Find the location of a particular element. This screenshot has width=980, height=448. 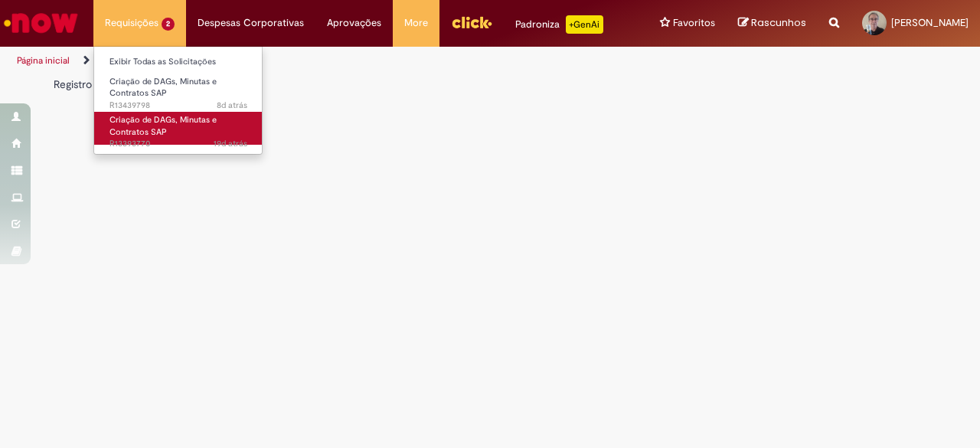

time: 22/08/2025 12:52:17 is located at coordinates (232, 105).